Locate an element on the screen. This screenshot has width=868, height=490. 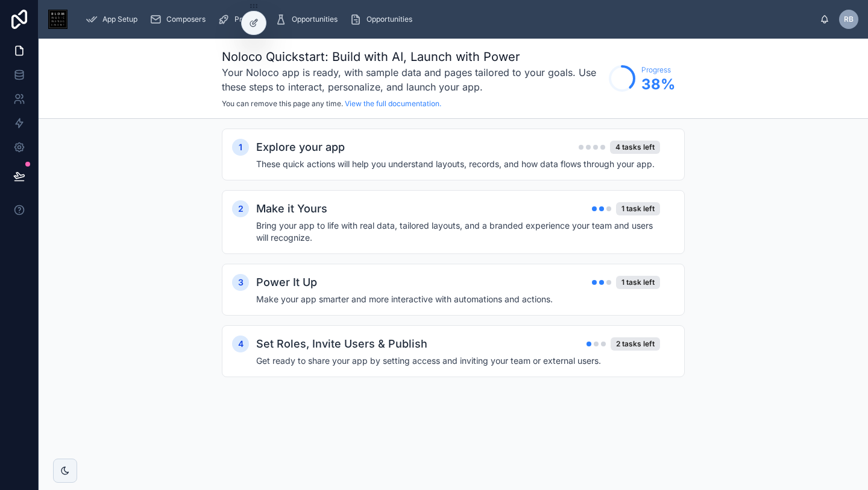
img: App logo is located at coordinates (58, 19).